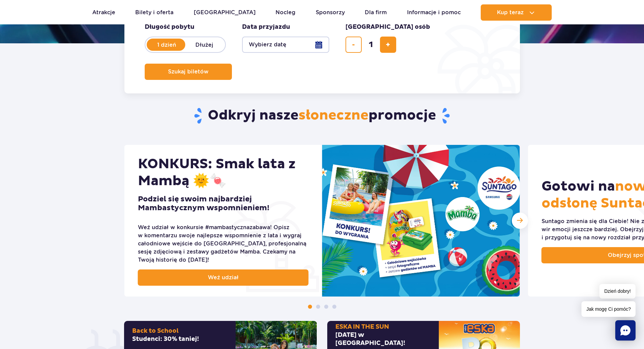  Describe the element at coordinates (333, 115) in the screenshot. I see `span: słoneczne` at that location.